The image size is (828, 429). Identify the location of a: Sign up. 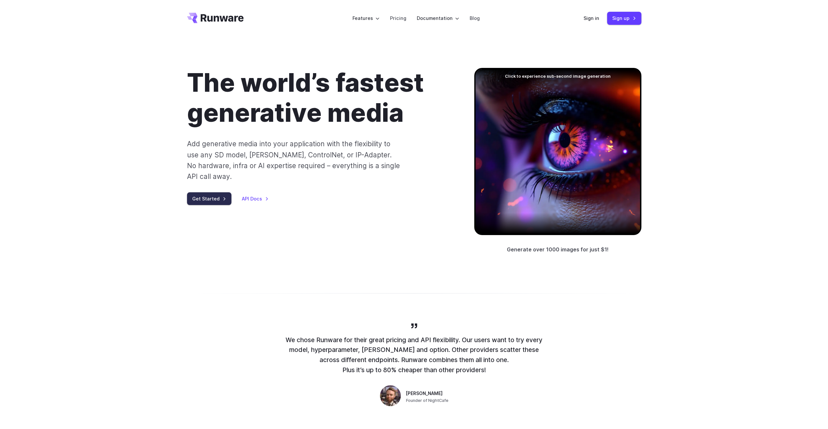
(624, 18).